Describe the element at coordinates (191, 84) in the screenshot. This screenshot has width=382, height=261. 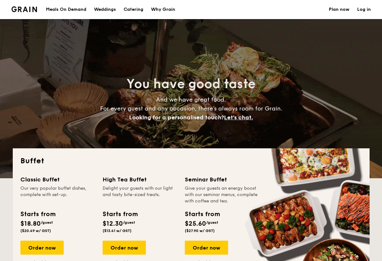
I see `span: You have good taste` at that location.